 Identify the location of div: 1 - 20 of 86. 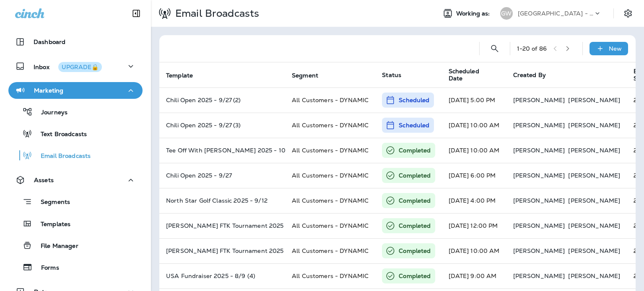
(532, 49).